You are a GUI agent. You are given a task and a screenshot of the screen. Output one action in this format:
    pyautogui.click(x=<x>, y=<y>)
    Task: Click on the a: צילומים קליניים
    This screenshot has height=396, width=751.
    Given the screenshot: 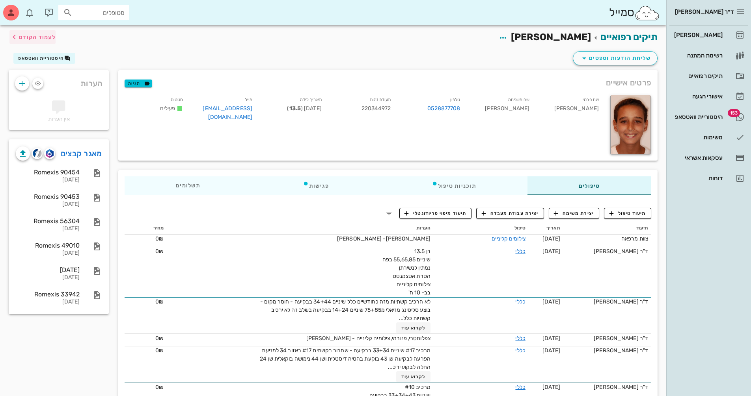 What is the action you would take?
    pyautogui.click(x=508, y=239)
    